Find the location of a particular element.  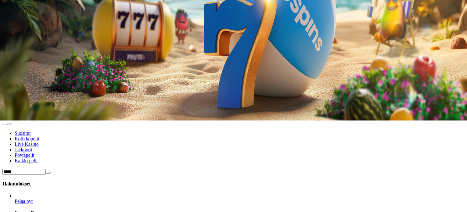

a: Kaikki pelit is located at coordinates (26, 161).